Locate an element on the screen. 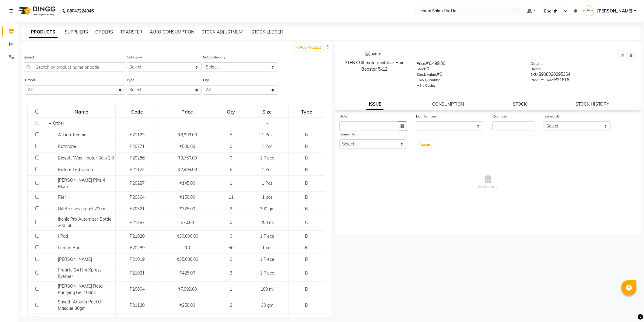 This screenshot has width=644, height=322. span: 50 is located at coordinates (231, 248).